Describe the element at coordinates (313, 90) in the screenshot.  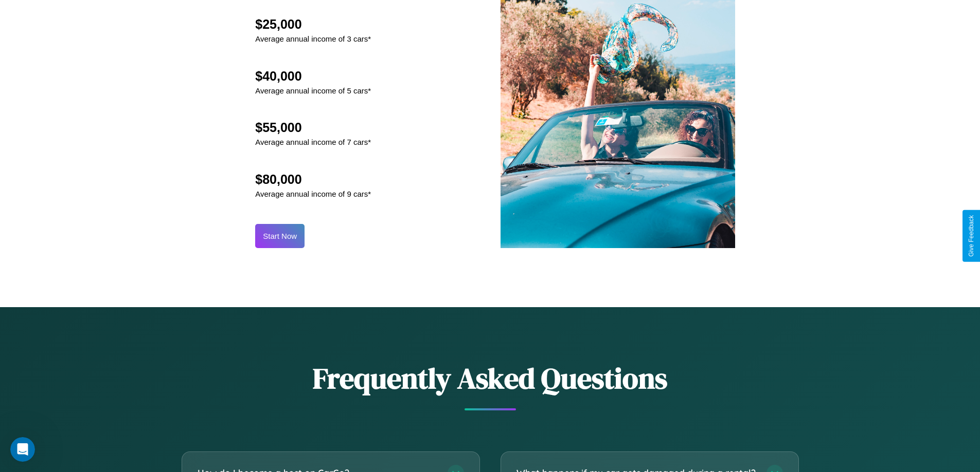
I see `p: Average annual income of 5 cars*` at that location.